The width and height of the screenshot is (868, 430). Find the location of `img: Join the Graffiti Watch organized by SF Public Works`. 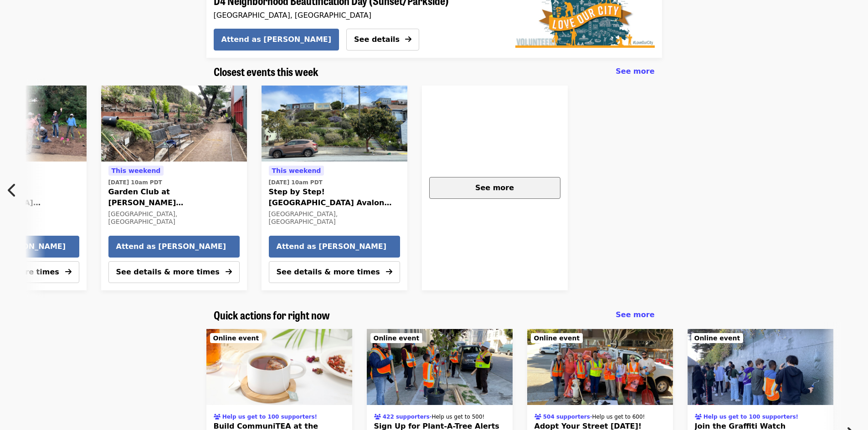

img: Join the Graffiti Watch organized by SF Public Works is located at coordinates (760, 367).